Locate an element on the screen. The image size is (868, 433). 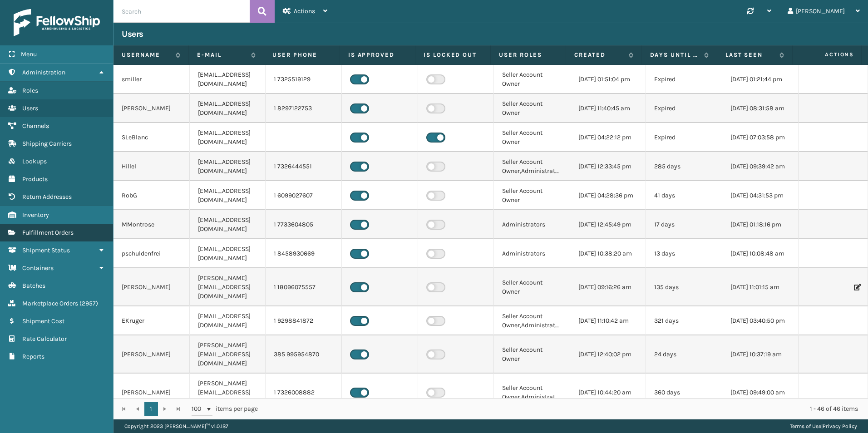
h3: Users is located at coordinates (133, 34).